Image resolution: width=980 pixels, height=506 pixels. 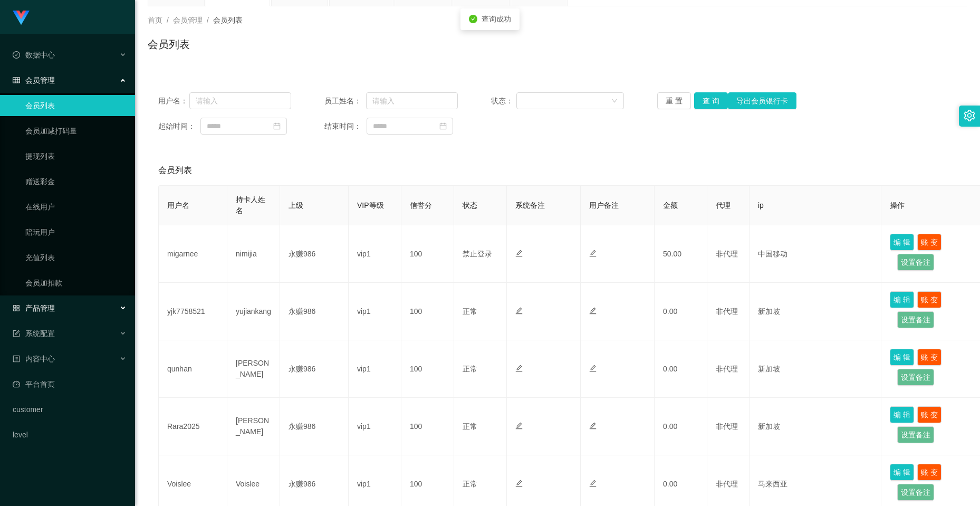 What do you see at coordinates (254, 311) in the screenshot?
I see `td: yujiankang` at bounding box center [254, 311].